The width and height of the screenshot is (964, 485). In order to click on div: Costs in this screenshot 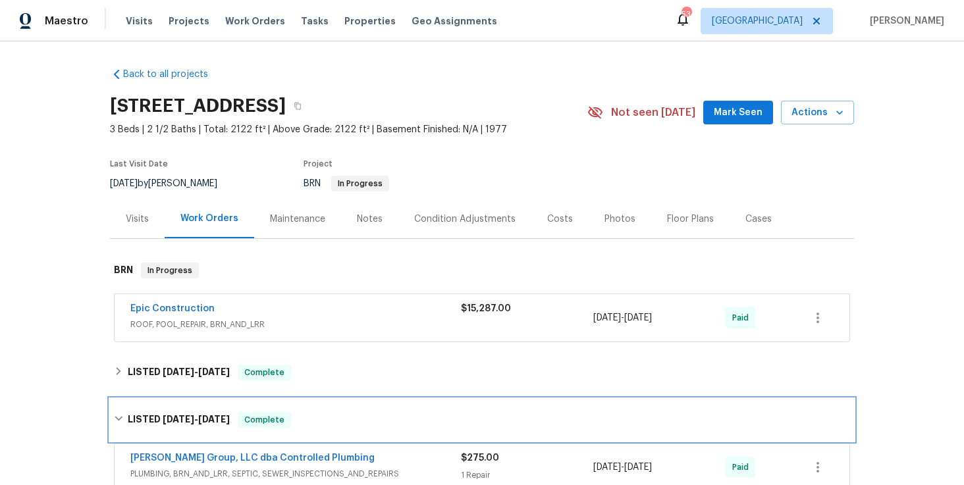, I will do `click(559, 219)`.